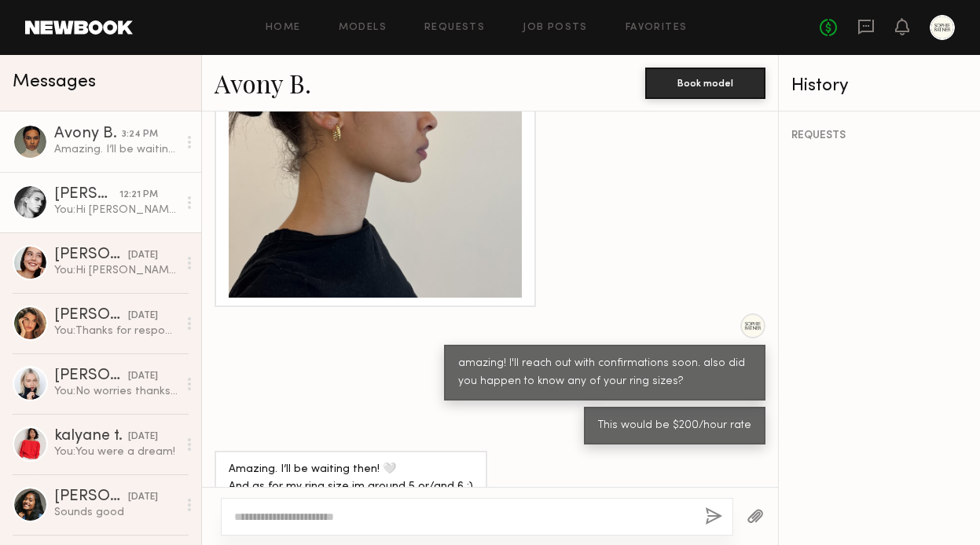 Image resolution: width=980 pixels, height=545 pixels. Describe the element at coordinates (88, 134) in the screenshot. I see `div: Avony B.` at that location.